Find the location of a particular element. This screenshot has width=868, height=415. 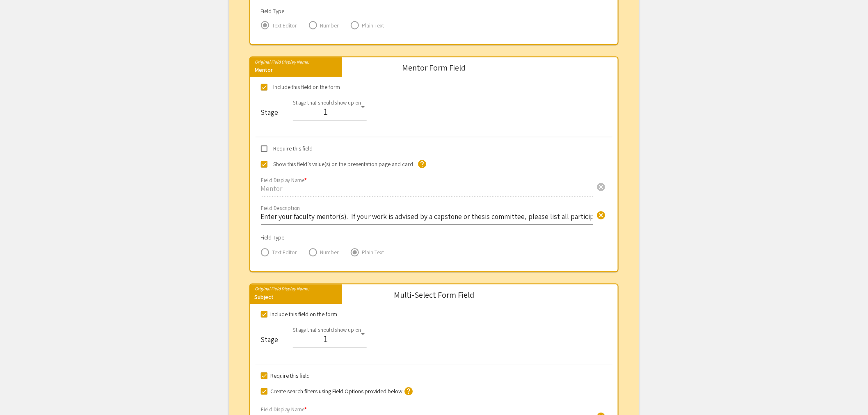

span: Show this field’s value(s) on the presentation page and card is located at coordinates (343, 165).